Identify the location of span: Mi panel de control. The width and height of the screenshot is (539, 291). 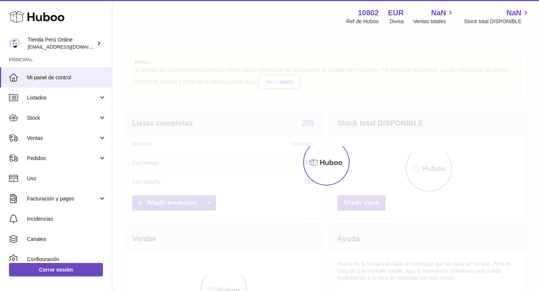
(67, 78).